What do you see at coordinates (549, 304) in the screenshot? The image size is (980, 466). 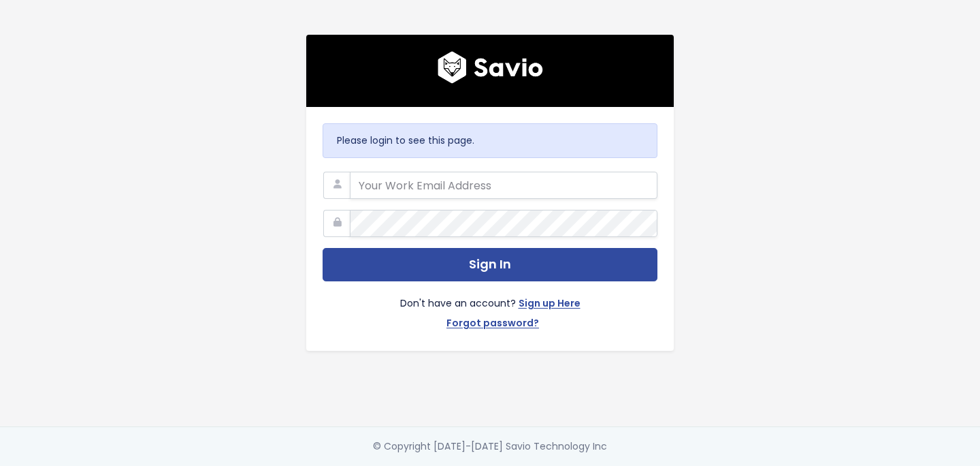 I see `a: Sign up Here` at bounding box center [549, 304].